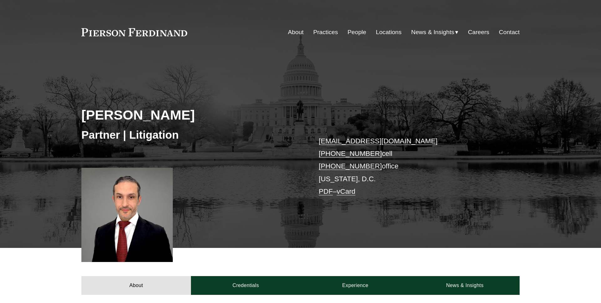 Image resolution: width=601 pixels, height=303 pixels. I want to click on a: People, so click(357, 32).